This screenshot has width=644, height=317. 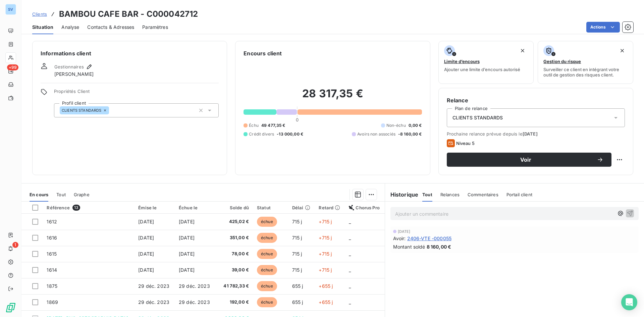 I want to click on span: 1, so click(x=15, y=245).